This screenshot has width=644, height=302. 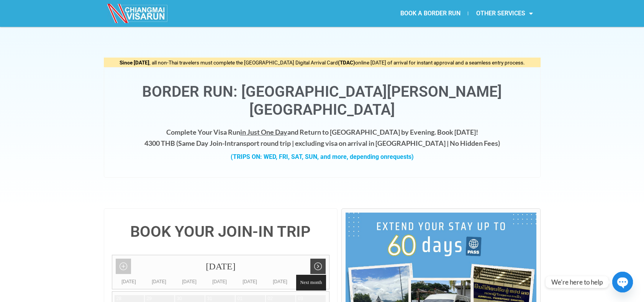 I want to click on div: 02, so click(x=270, y=299).